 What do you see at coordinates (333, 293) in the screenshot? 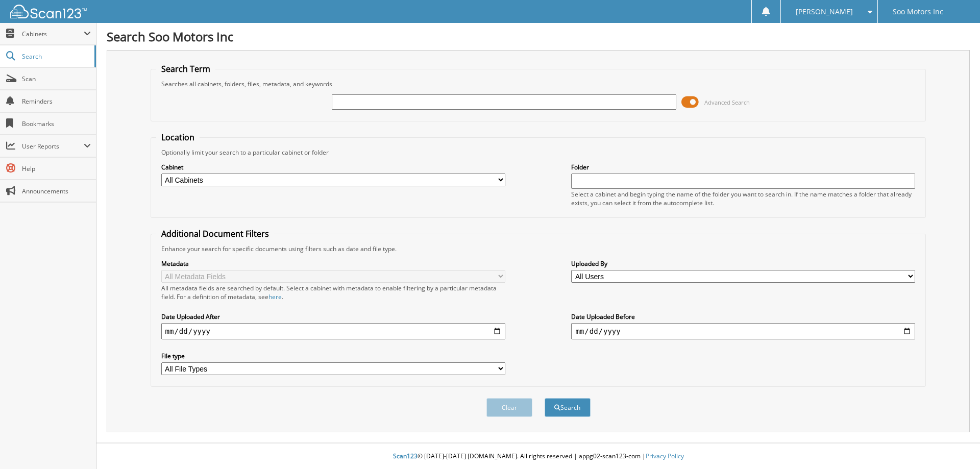
I see `div: All metadata fields are searched by default. Select a cabinet with metadata to enable filtering b...` at bounding box center [333, 293].